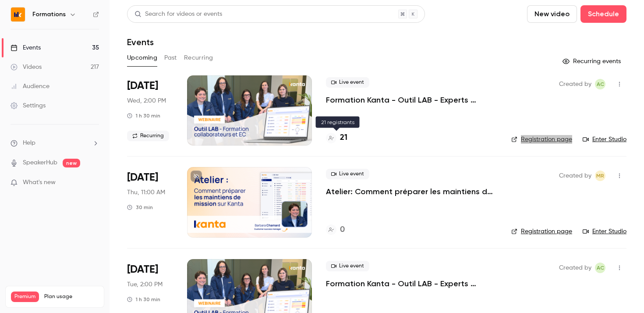 This screenshot has width=644, height=313. What do you see at coordinates (29, 143) in the screenshot?
I see `span: Help` at bounding box center [29, 143].